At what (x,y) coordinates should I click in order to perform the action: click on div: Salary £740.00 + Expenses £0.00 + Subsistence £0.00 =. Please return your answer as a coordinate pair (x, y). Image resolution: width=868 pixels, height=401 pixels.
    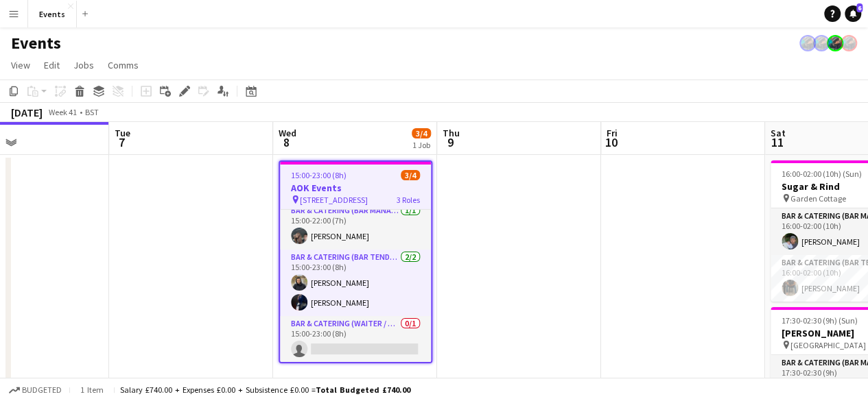
    Looking at the image, I should click on (264, 390).